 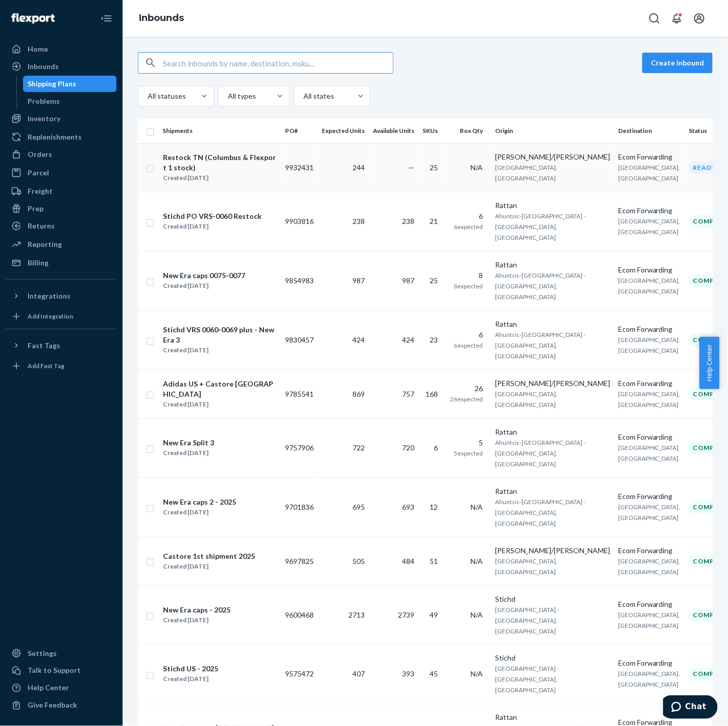 What do you see at coordinates (219, 335) in the screenshot?
I see `div: Stichd VRS 0060-0069 plus - New Era 3` at bounding box center [219, 335].